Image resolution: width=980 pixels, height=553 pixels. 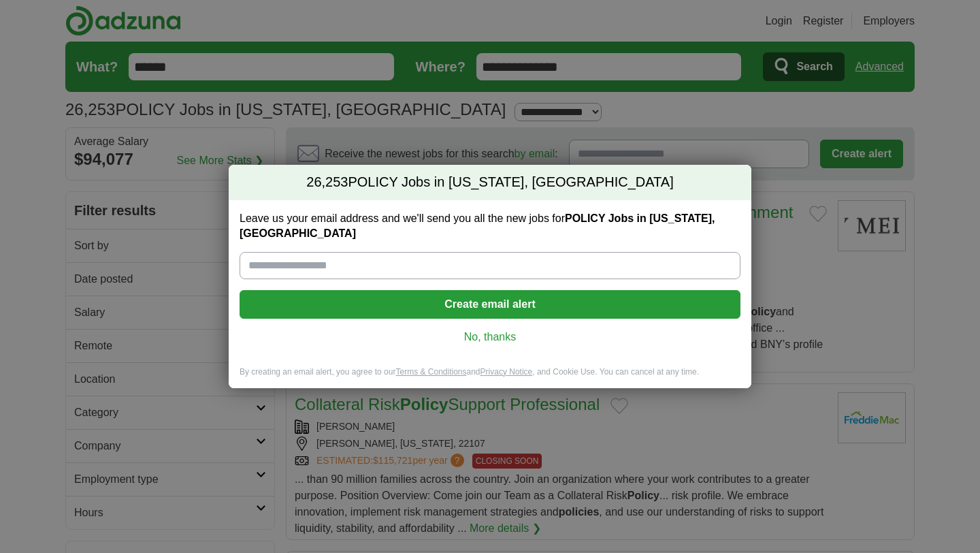 What do you see at coordinates (430, 371) in the screenshot?
I see `a: Terms & Conditions` at bounding box center [430, 371].